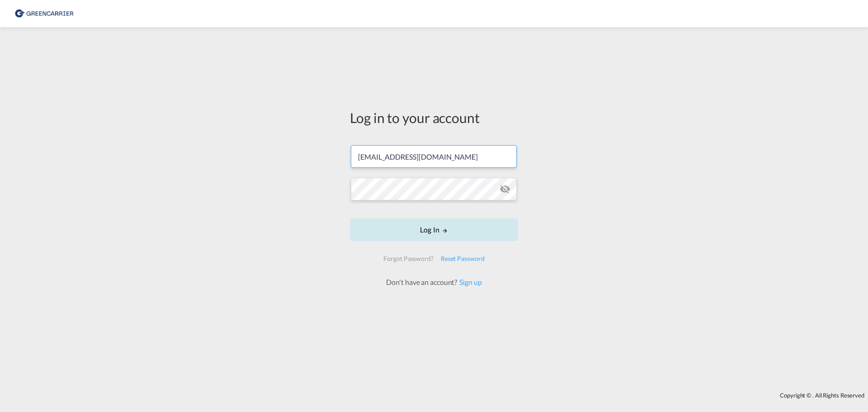 The width and height of the screenshot is (868, 412). I want to click on div: Don't have an account?, so click(434, 282).